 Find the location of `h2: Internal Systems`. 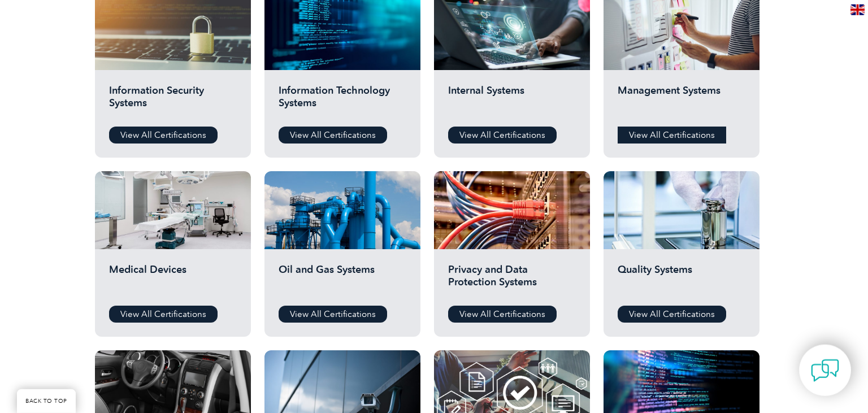

h2: Internal Systems is located at coordinates (512, 101).